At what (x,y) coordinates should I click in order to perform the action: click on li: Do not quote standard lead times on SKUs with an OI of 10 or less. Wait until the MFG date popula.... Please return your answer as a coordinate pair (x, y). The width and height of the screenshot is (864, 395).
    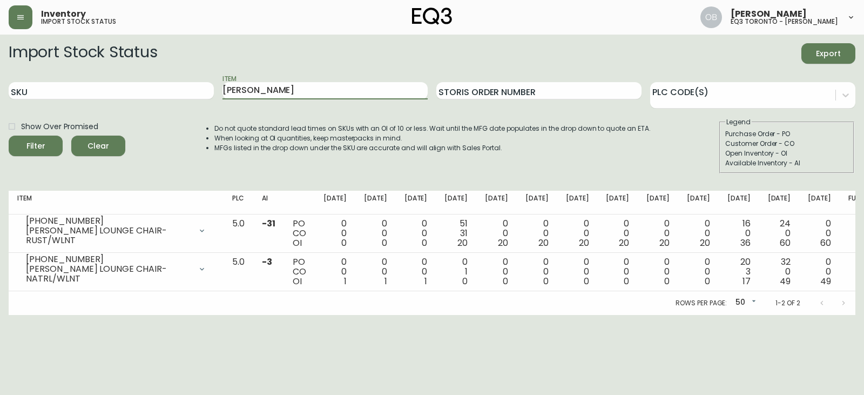
    Looking at the image, I should click on (433, 129).